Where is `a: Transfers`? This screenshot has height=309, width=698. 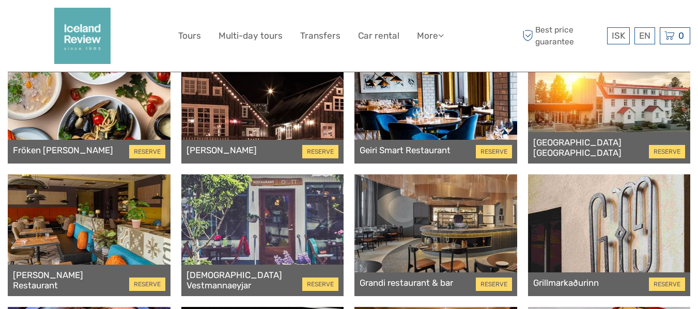 a: Transfers is located at coordinates (320, 36).